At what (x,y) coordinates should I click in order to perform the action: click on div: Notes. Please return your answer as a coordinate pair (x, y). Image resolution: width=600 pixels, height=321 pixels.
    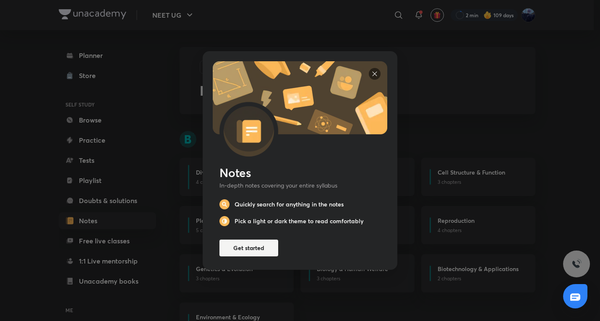
    Looking at the image, I should click on (303, 173).